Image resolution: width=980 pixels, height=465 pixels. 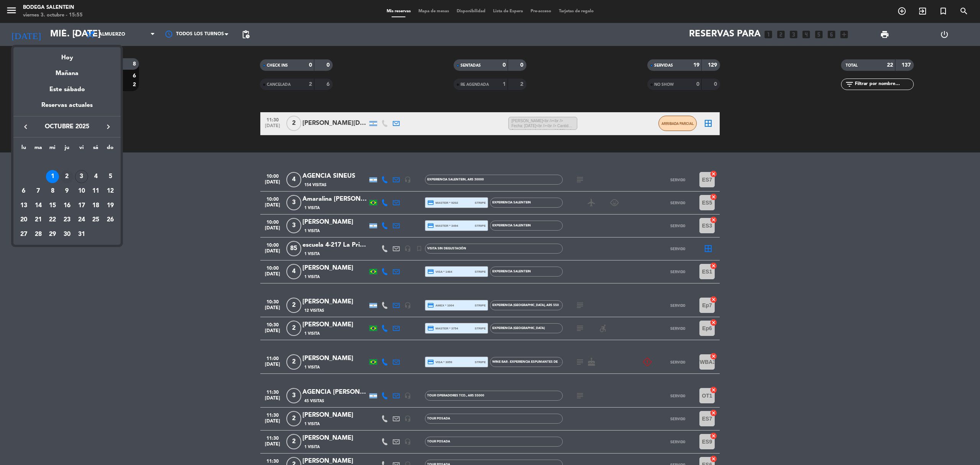 I want to click on button: keyboard_arrow_right, so click(x=109, y=126).